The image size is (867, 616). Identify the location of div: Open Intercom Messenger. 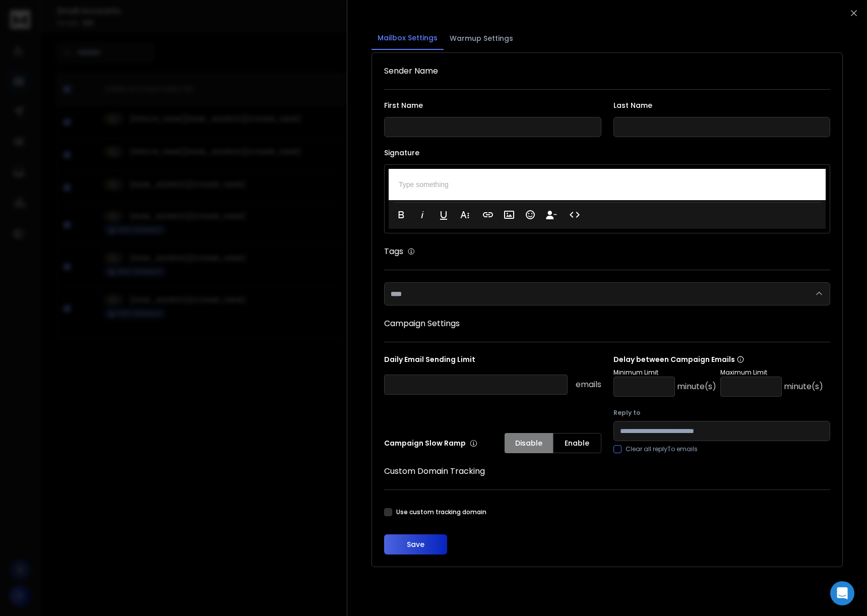
(842, 593).